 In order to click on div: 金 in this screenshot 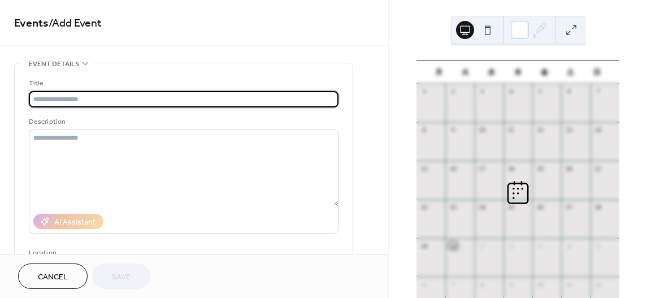, I will do `click(544, 72)`.